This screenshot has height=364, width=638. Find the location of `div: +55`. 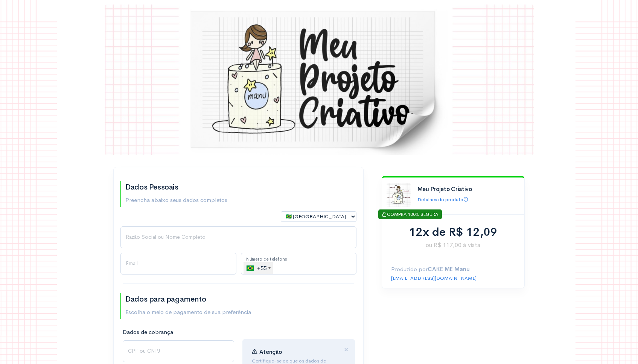

div: +55 is located at coordinates (260, 268).